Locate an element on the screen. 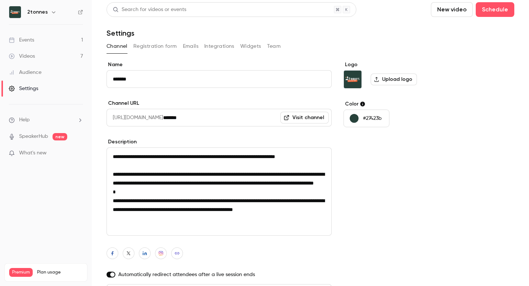 This screenshot has width=529, height=286. a: Visit channel is located at coordinates (305, 118).